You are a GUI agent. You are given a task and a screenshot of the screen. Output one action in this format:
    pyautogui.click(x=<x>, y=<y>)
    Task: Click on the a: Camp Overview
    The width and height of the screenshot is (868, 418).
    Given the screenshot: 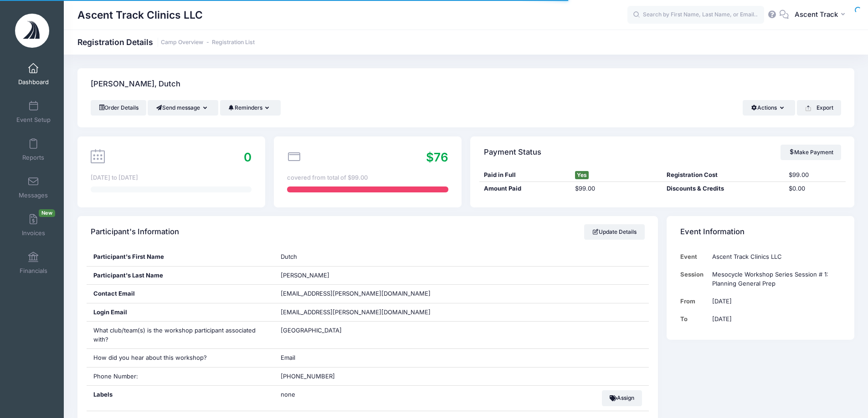 What is the action you would take?
    pyautogui.click(x=182, y=42)
    